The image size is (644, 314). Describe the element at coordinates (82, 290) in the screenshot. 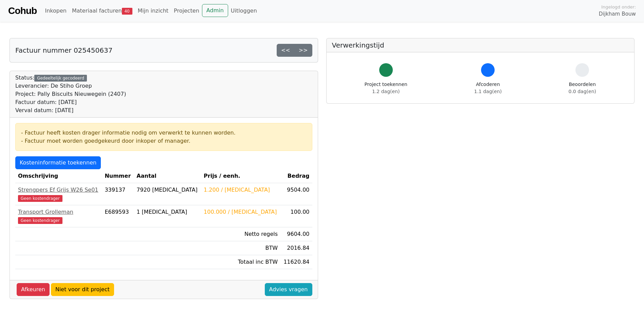

I see `a: Niet voor dit project` at that location.